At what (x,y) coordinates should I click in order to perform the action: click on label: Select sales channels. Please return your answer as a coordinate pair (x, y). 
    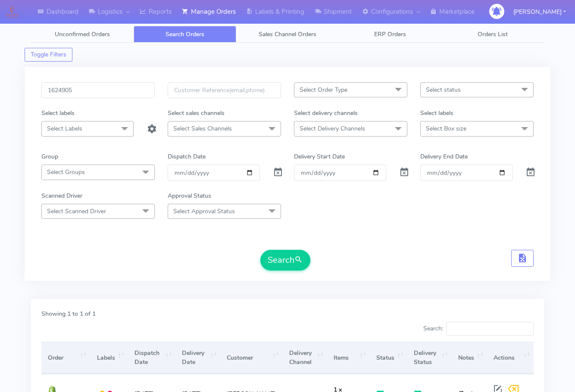
    Looking at the image, I should click on (196, 113).